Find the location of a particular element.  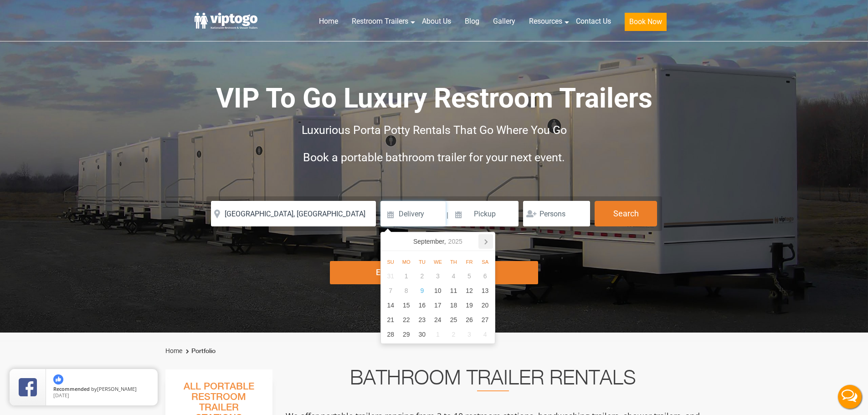

img: thumbs up icon is located at coordinates (59, 379).